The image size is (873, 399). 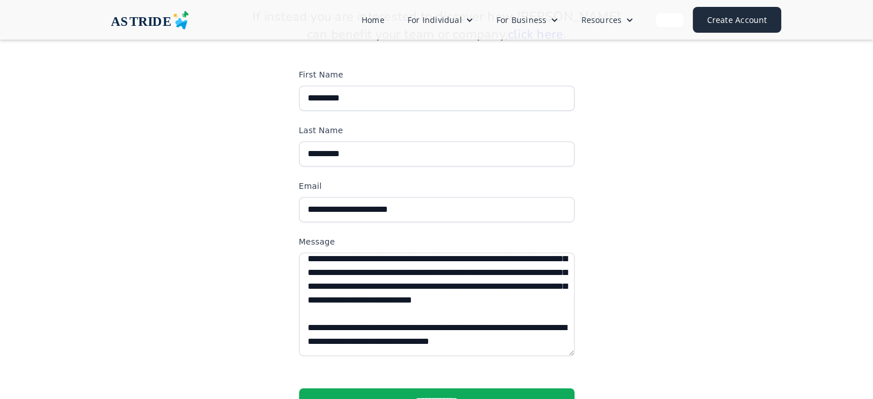 What do you see at coordinates (736, 20) in the screenshot?
I see `a: Create Account` at bounding box center [736, 20].